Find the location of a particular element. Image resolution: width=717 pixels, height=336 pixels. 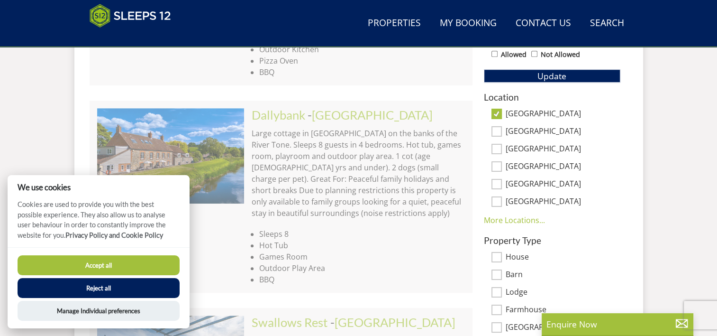

label: Lodge is located at coordinates (563, 293).